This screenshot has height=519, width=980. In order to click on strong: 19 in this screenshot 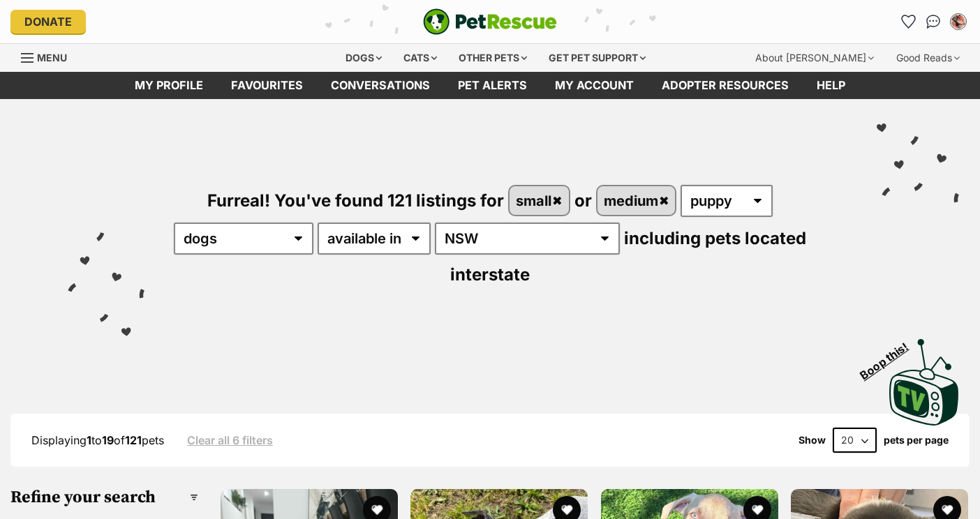, I will do `click(107, 440)`.